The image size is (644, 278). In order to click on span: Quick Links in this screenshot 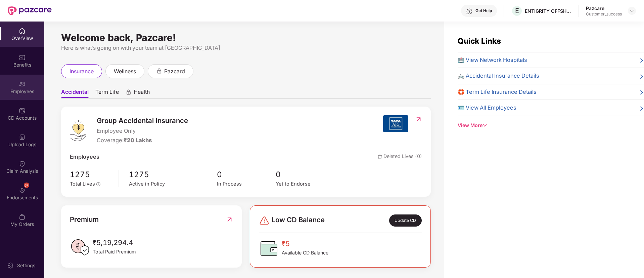, I will do `click(479, 41)`.